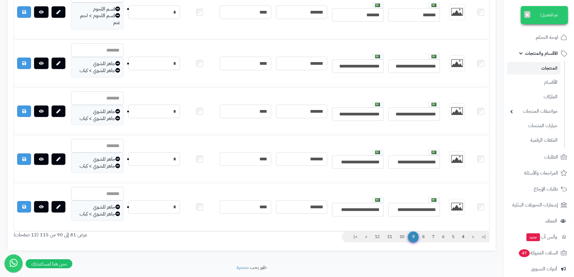 The height and width of the screenshot is (277, 574). I want to click on a: أدوات التسويق, so click(538, 269).